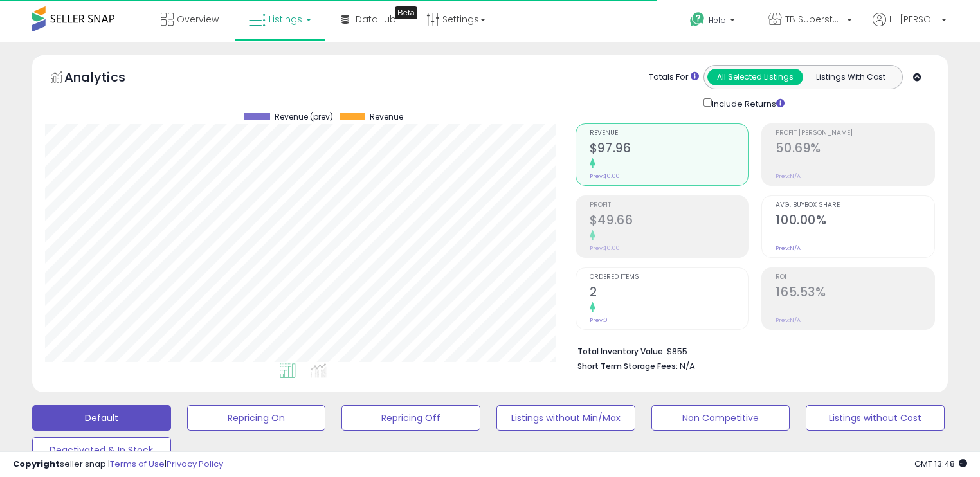 This screenshot has width=980, height=477. What do you see at coordinates (687, 366) in the screenshot?
I see `span: N/A` at bounding box center [687, 366].